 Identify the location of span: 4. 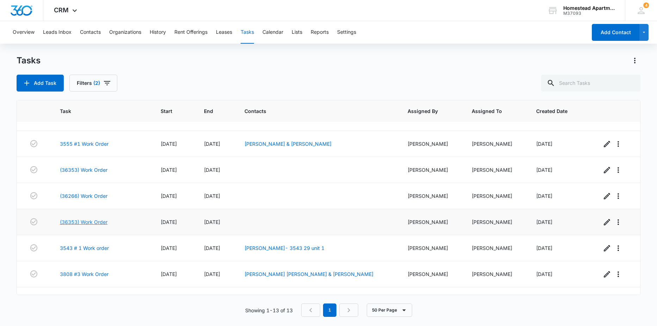
(646, 5).